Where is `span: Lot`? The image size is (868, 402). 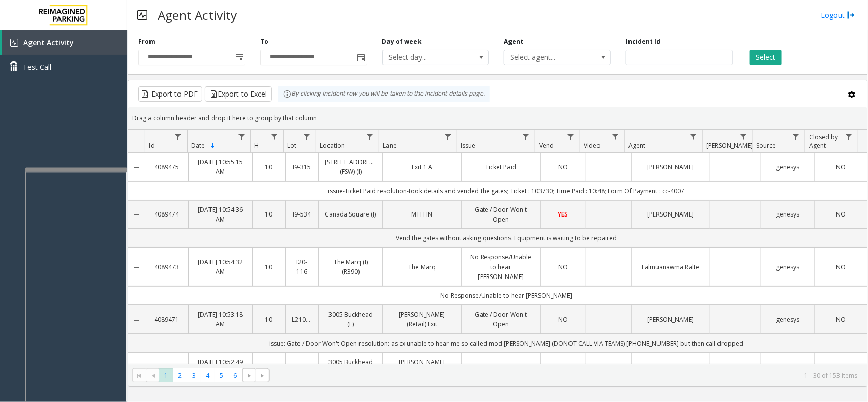
span: Lot is located at coordinates (292, 145).